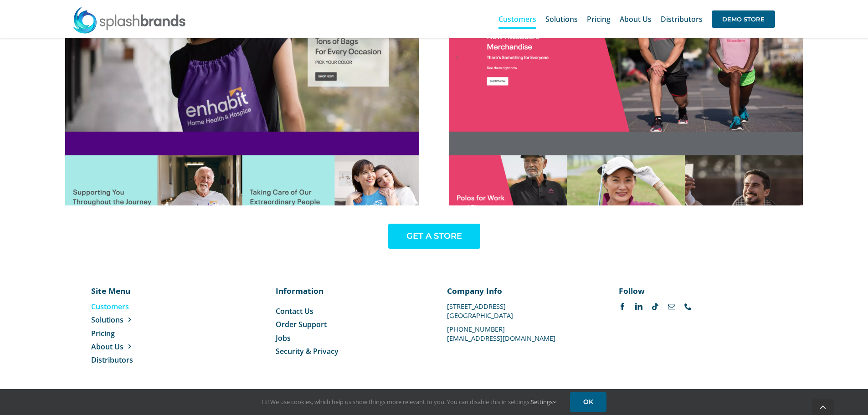  I want to click on a: mail, so click(671, 307).